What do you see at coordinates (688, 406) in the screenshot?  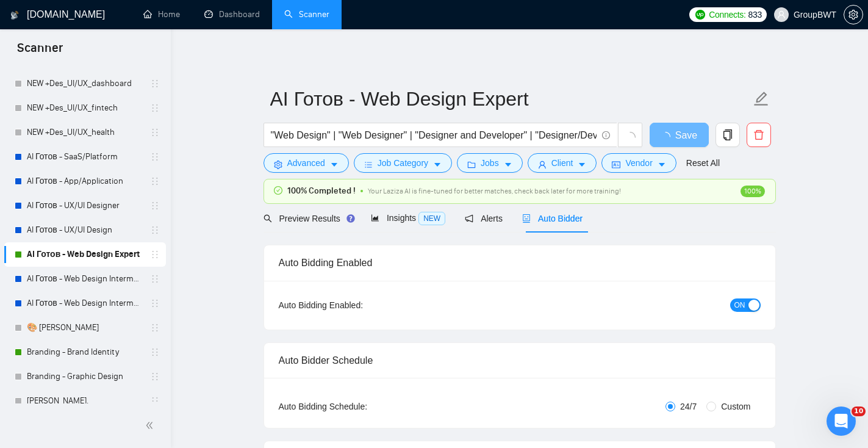 I see `span: 24/7` at bounding box center [688, 406].